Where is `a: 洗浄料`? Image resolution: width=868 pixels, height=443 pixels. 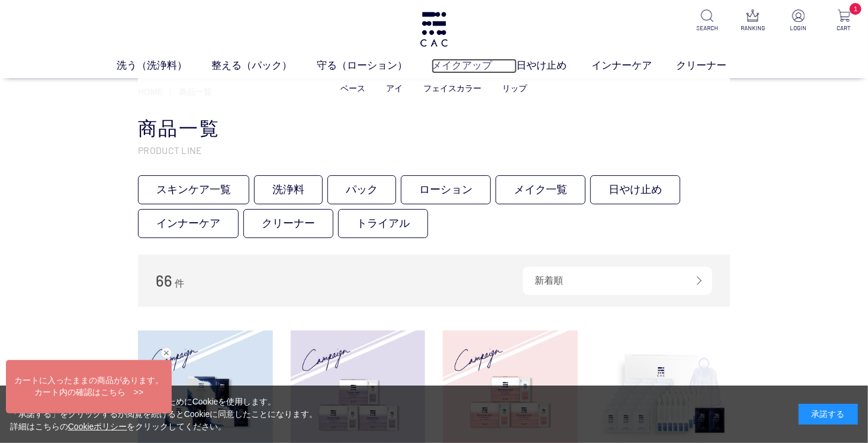 a: 洗浄料 is located at coordinates (289, 189).